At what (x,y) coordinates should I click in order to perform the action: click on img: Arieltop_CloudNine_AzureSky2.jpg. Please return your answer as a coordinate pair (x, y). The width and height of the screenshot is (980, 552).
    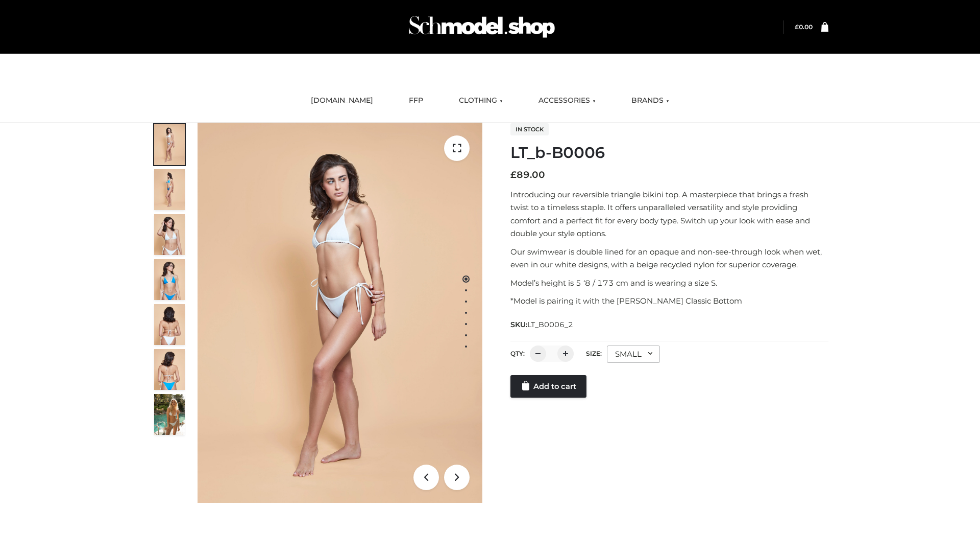
    Looking at the image, I should click on (170, 414).